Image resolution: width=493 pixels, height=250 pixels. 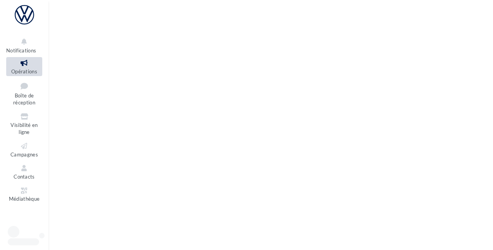 What do you see at coordinates (24, 66) in the screenshot?
I see `a: Opérations` at bounding box center [24, 66].